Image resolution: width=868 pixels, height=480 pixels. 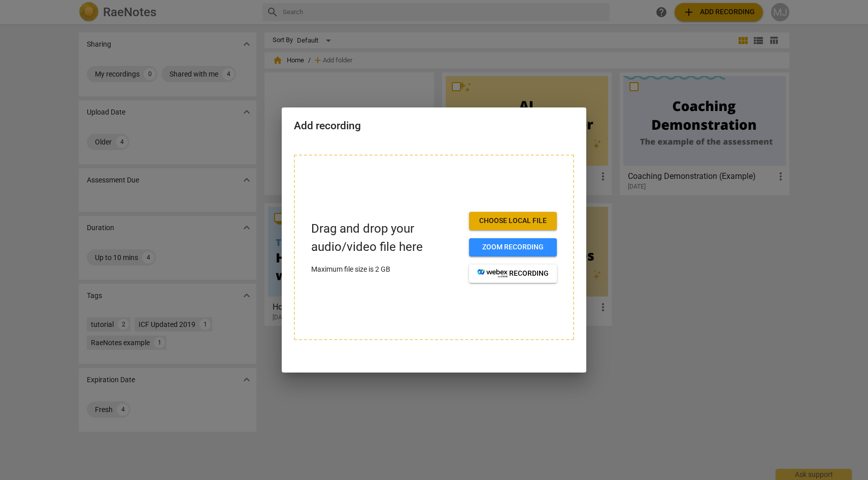 What do you see at coordinates (512, 221) in the screenshot?
I see `span: Choose local file` at bounding box center [512, 221].